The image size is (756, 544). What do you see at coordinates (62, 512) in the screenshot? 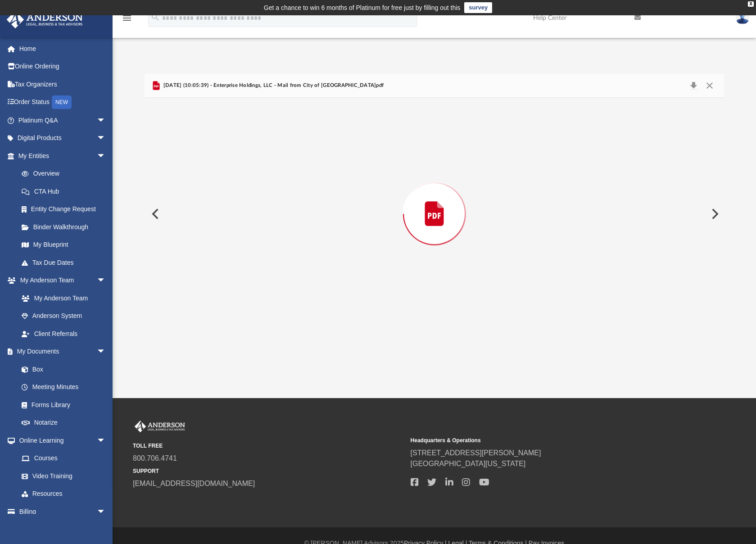
I see `a: Billingarrow_drop_down` at bounding box center [62, 512].